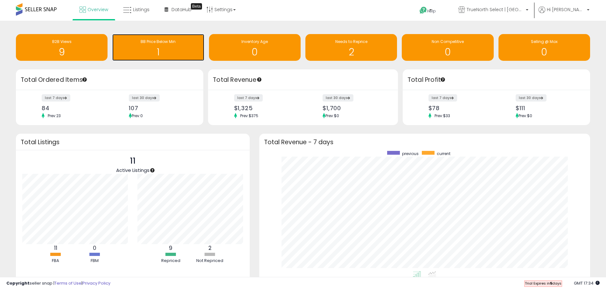 This screenshot has height=290, width=606. What do you see at coordinates (432, 11) in the screenshot?
I see `span: Help` at bounding box center [432, 11].